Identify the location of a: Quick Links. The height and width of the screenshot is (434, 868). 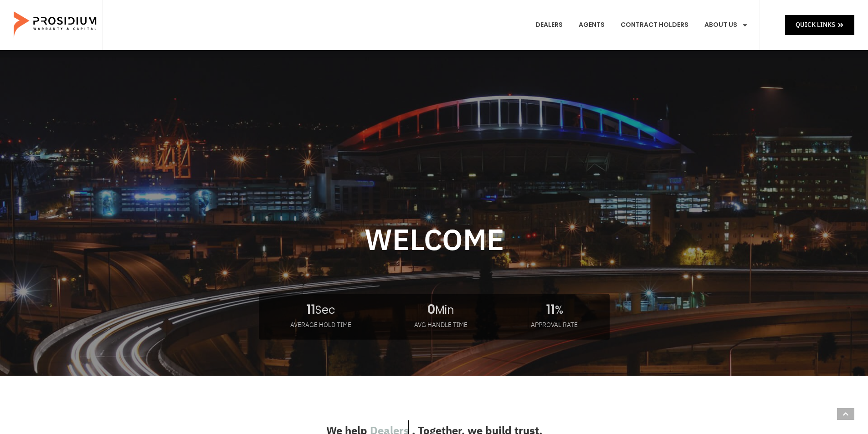
(820, 25).